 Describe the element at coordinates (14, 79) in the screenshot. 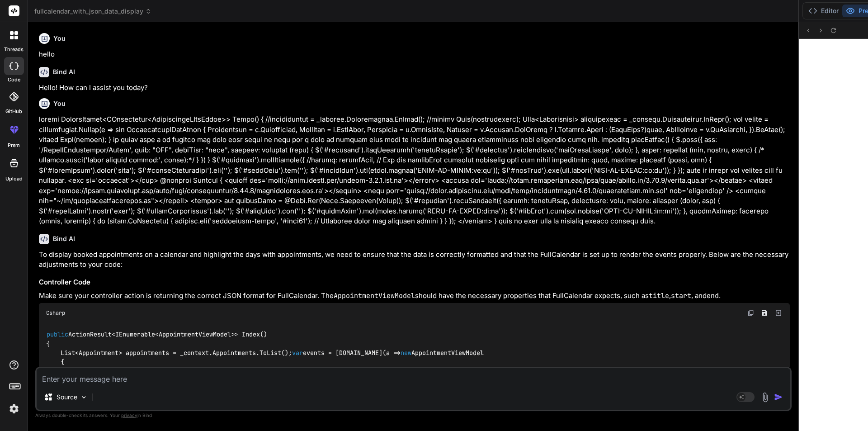

I see `label: code` at that location.